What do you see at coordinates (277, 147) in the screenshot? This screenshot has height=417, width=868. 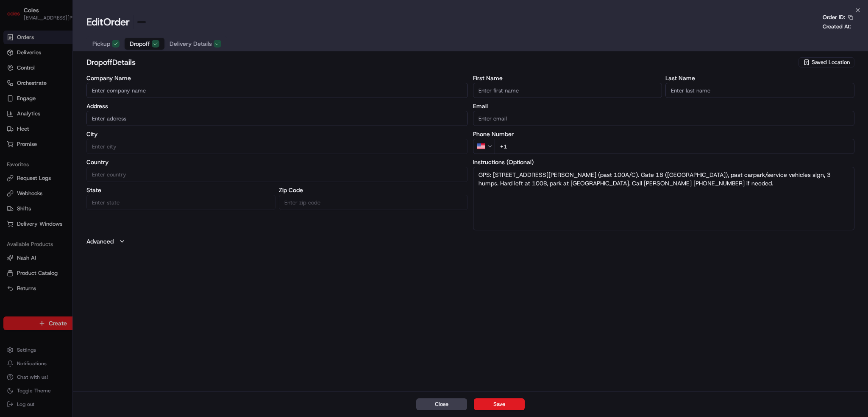 I see `input: Enter city` at bounding box center [277, 147].